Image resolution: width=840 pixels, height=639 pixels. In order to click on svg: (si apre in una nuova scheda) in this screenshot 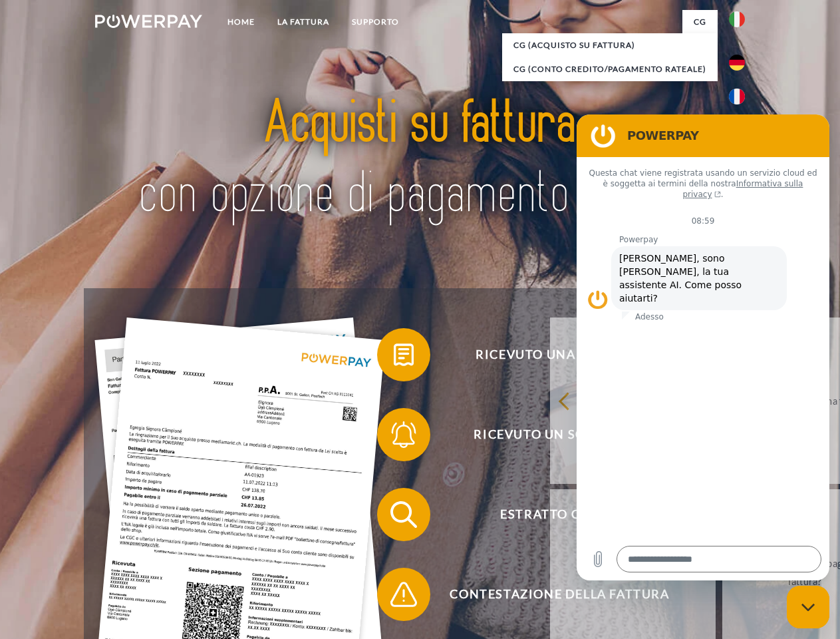, I will do `click(140, 80)`.